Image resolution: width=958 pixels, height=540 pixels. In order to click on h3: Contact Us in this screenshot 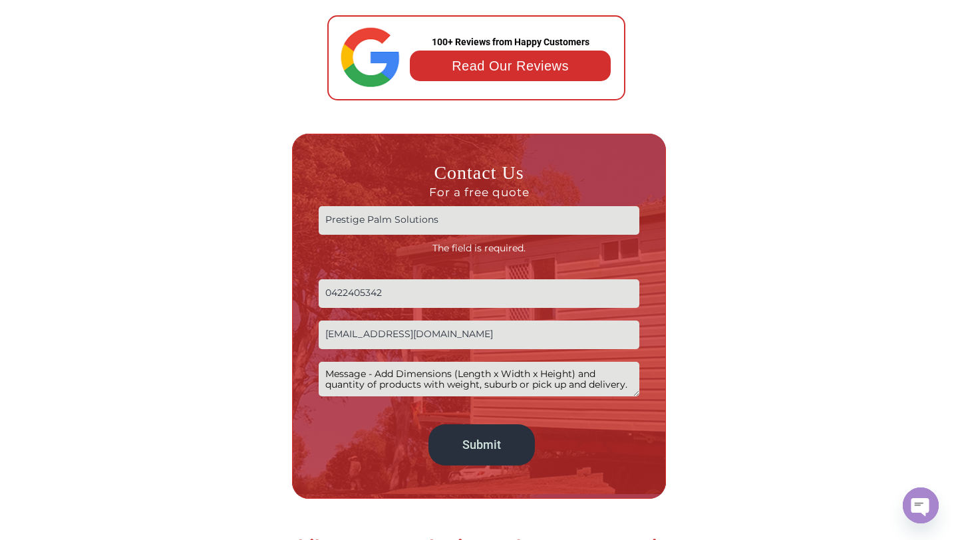, I will do `click(479, 180)`.